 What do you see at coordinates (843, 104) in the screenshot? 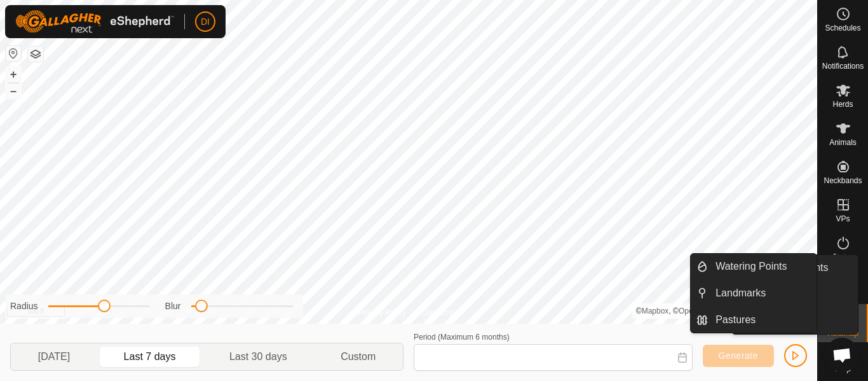
I see `span: Herds` at bounding box center [843, 104].